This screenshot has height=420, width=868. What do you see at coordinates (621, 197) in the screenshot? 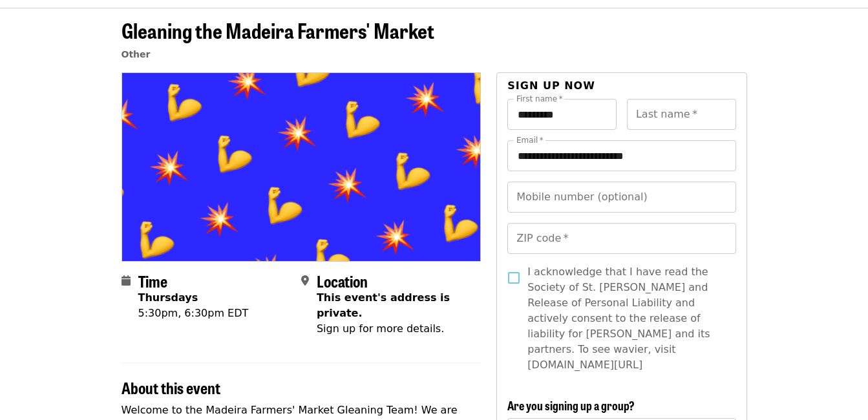
I see `input: Mobile number (optional)` at bounding box center [621, 197].